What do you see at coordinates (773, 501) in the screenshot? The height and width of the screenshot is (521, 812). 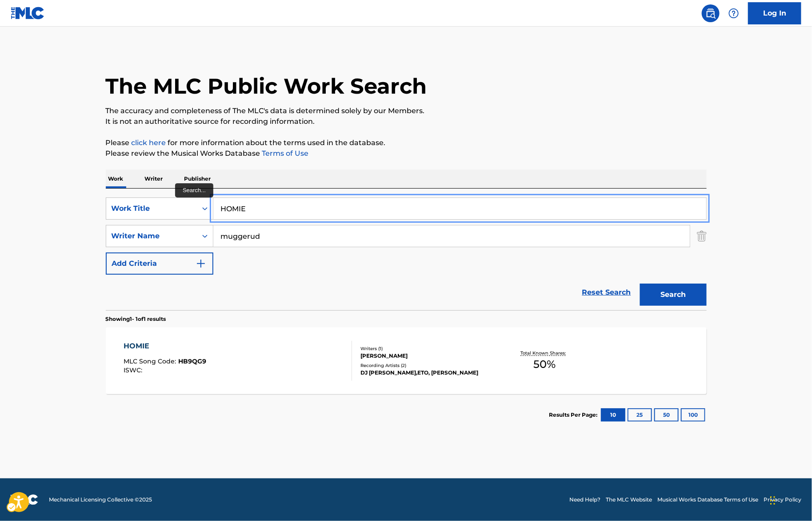 I see `div: Drag` at bounding box center [773, 501].